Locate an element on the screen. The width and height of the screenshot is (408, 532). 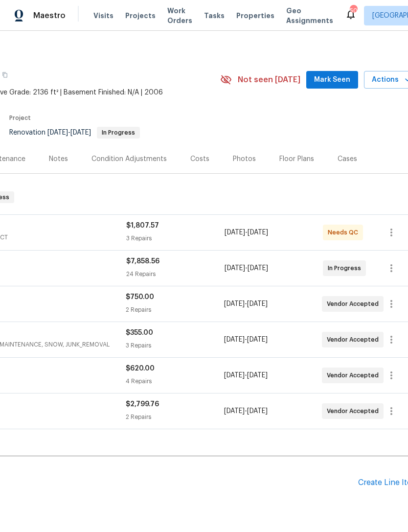
span: Work Orders is located at coordinates (179, 16).